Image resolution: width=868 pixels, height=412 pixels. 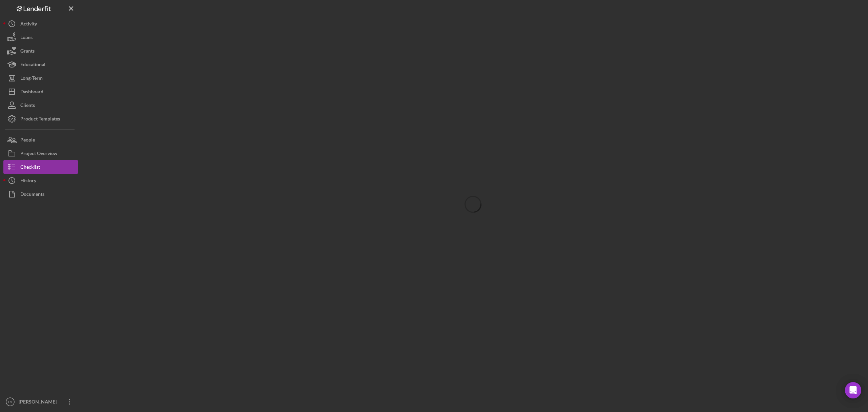 I want to click on a: Documents, so click(x=40, y=195).